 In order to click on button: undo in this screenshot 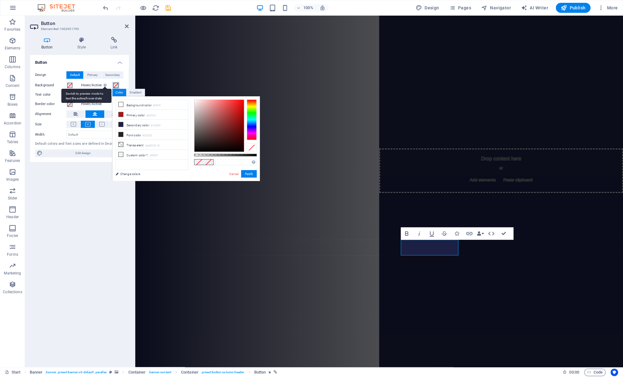, I will do `click(105, 8)`.